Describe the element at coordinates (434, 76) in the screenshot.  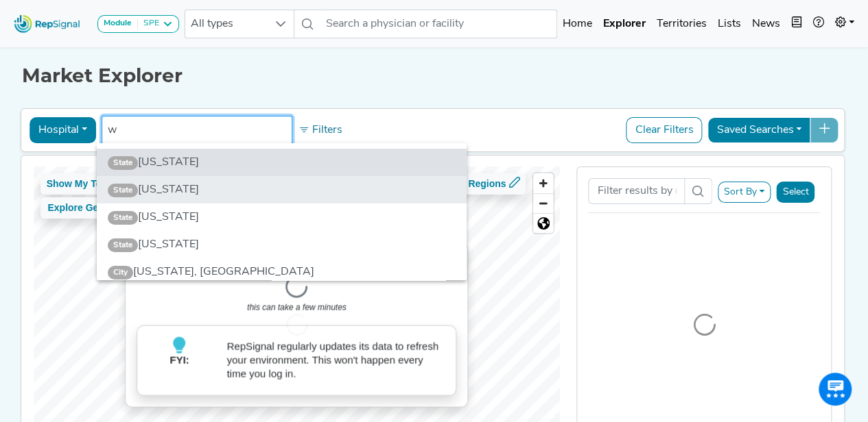
I see `h1: Market Explorer` at that location.